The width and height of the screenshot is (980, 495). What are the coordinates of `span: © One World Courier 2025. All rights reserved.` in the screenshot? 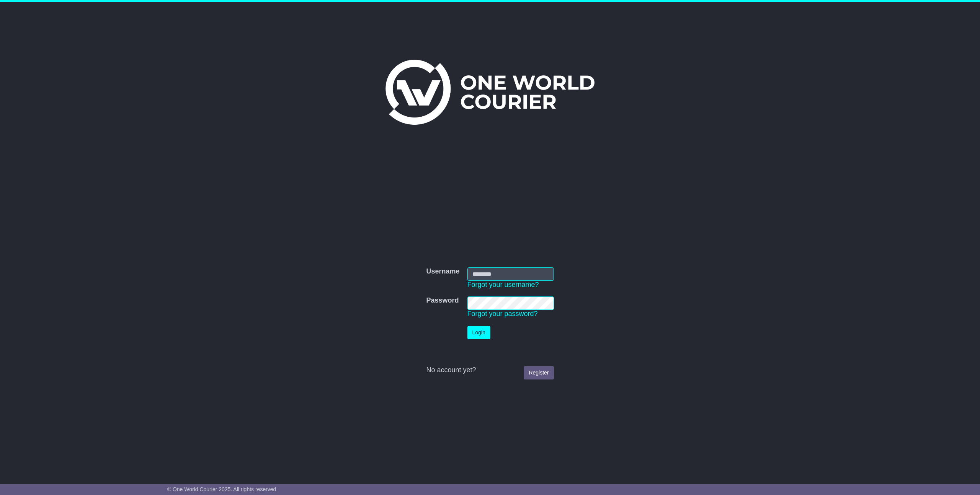 It's located at (222, 489).